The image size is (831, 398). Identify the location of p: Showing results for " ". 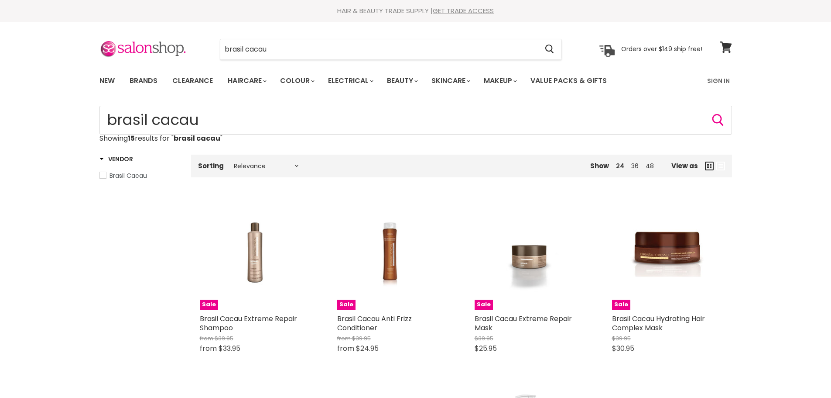
(416, 138).